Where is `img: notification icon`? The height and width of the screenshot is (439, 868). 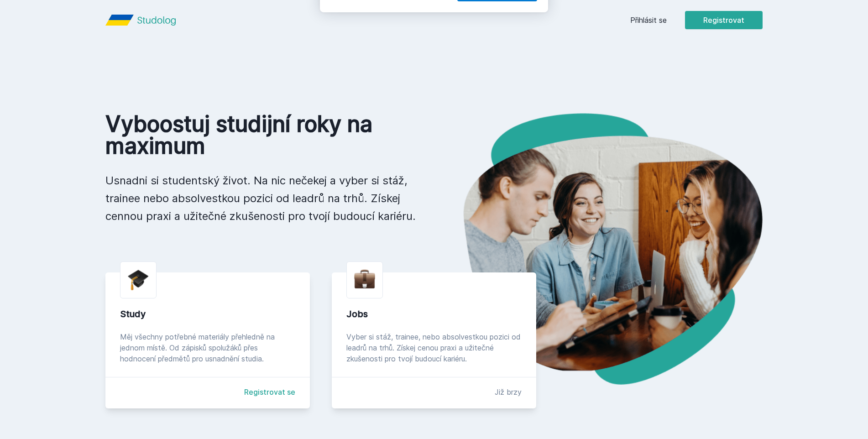
img: notification icon is located at coordinates (349, 29).